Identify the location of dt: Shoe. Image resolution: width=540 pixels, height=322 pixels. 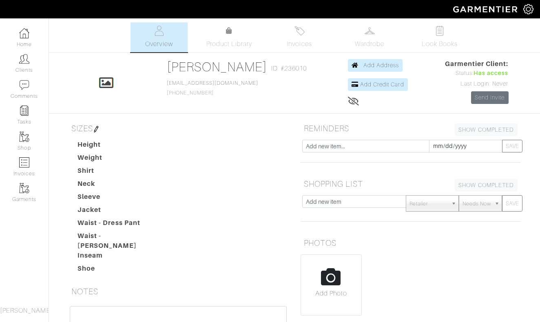
(118, 271).